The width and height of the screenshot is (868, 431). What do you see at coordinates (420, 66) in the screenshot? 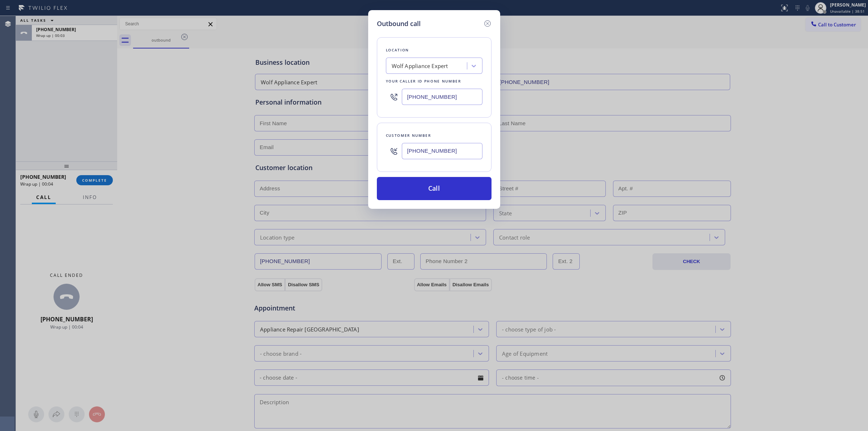
I see `div: Wolf Appliance Expert` at bounding box center [420, 66].